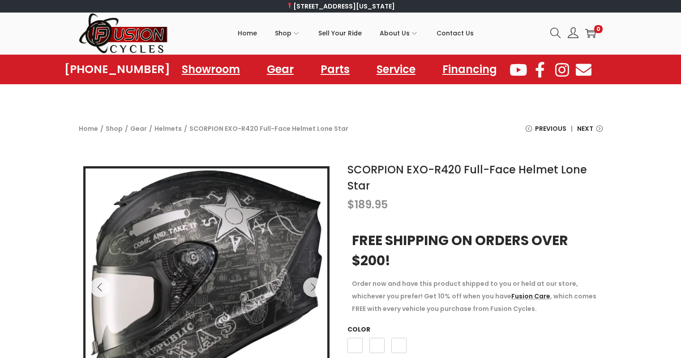  I want to click on a: Next, so click(590, 132).